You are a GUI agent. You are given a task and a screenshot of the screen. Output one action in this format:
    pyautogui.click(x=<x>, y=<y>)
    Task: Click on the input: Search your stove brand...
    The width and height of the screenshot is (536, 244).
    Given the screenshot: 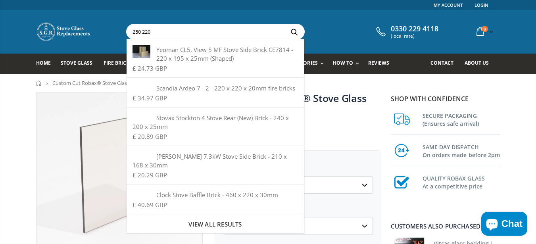 What is the action you would take?
    pyautogui.click(x=260, y=32)
    